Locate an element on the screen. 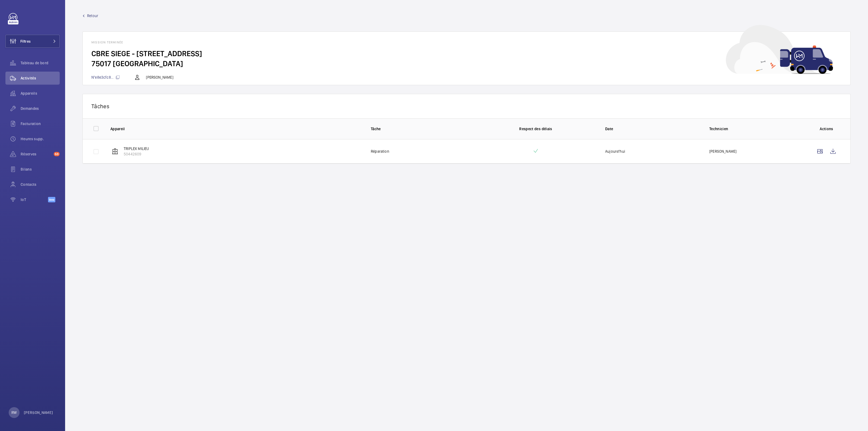 The width and height of the screenshot is (868, 431). span: Bilans is located at coordinates (40, 170).